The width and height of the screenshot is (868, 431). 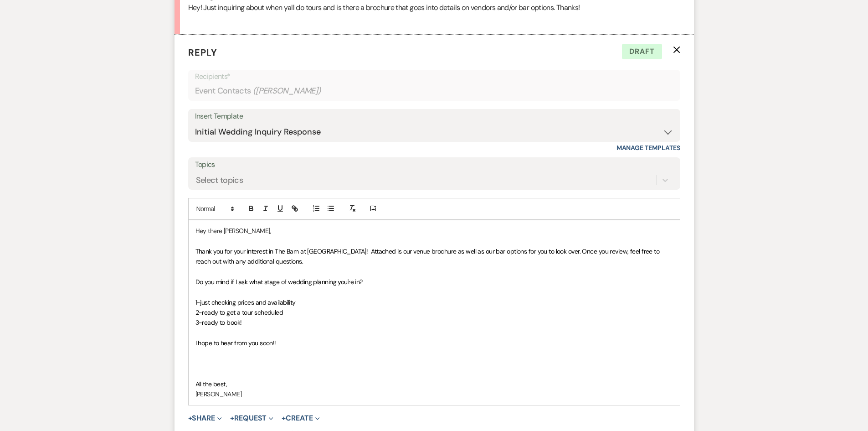 I want to click on span: Reply, so click(x=203, y=53).